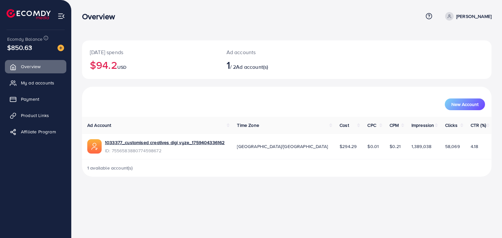 Image resolution: width=502 pixels, height=238 pixels. I want to click on span: 1 available account(s), so click(110, 168).